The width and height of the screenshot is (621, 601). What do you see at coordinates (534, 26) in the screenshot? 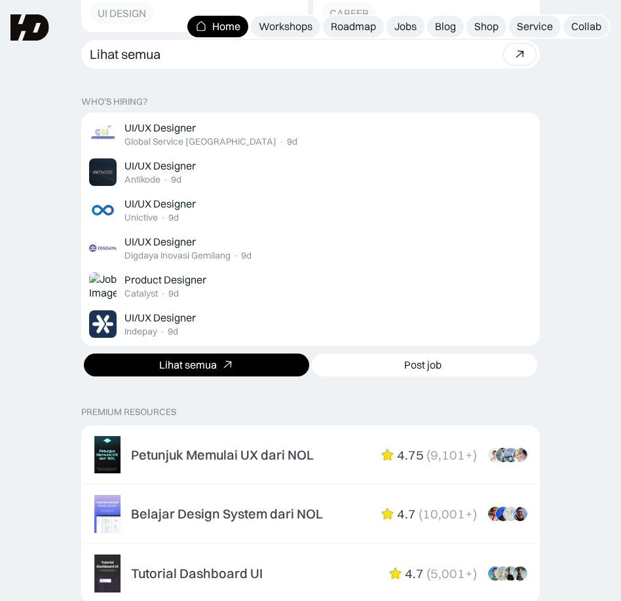
I see `a: Service` at bounding box center [534, 26].